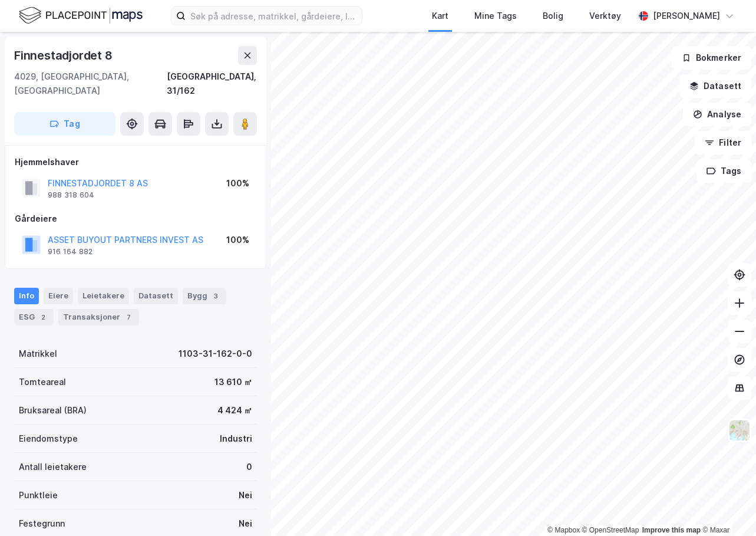 This screenshot has width=756, height=536. Describe the element at coordinates (48, 439) in the screenshot. I see `div: Eiendomstype` at that location.